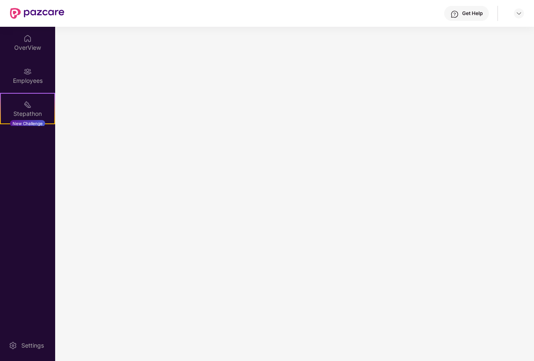  I want to click on div: Stepathon, so click(28, 114).